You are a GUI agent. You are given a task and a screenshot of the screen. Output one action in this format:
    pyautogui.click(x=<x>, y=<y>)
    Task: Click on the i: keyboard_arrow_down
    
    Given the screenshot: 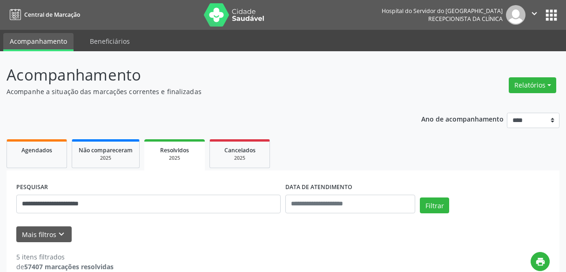 What is the action you would take?
    pyautogui.click(x=61, y=234)
    